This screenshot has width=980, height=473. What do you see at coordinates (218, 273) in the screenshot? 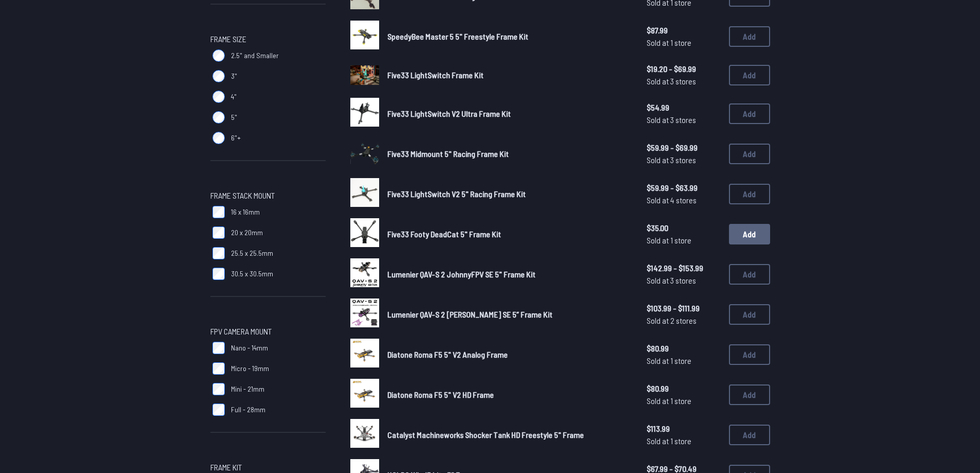
I see `input: 30.5 x 30.5mm` at bounding box center [218, 273].